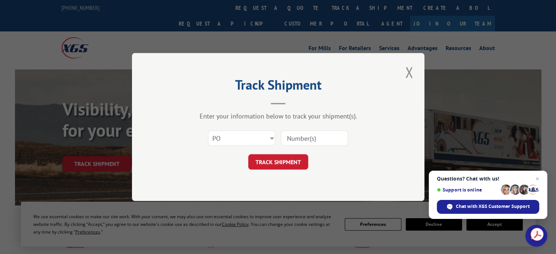 The width and height of the screenshot is (556, 254). What do you see at coordinates (278, 162) in the screenshot?
I see `button: TRACK SHIPMENT` at bounding box center [278, 162].